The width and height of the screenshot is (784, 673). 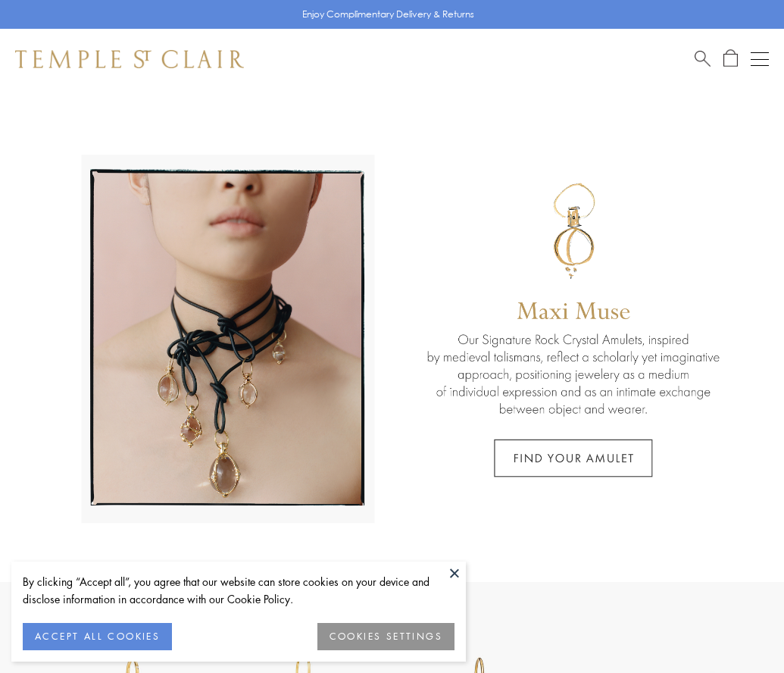 What do you see at coordinates (760, 59) in the screenshot?
I see `button: Open navigation` at bounding box center [760, 59].